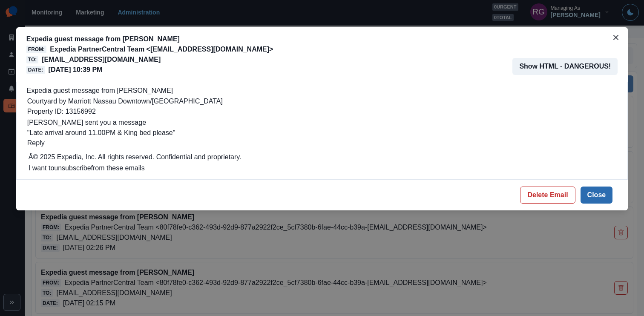 This screenshot has height=316, width=644. What do you see at coordinates (135, 157) in the screenshot?
I see `span: Â© 2025 Expedia, Inc. All rights reserved. Confidential and proprietary.` at bounding box center [135, 157].